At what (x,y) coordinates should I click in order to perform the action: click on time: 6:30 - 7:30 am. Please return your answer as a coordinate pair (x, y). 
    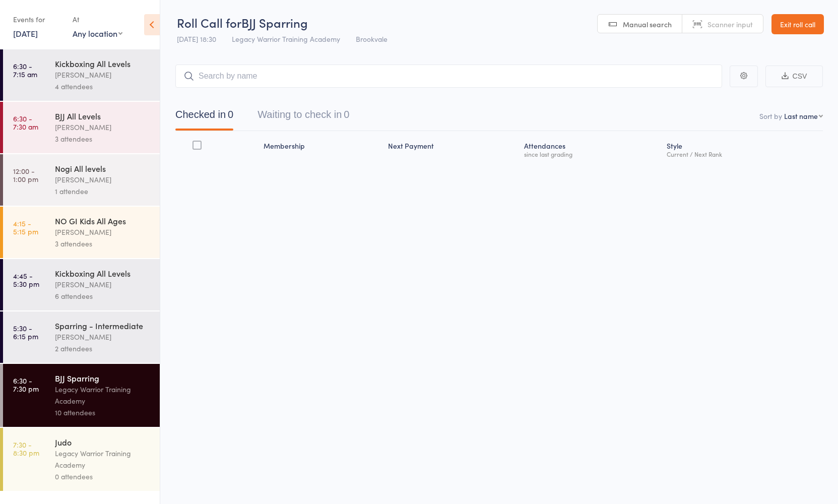
    Looking at the image, I should click on (25, 122).